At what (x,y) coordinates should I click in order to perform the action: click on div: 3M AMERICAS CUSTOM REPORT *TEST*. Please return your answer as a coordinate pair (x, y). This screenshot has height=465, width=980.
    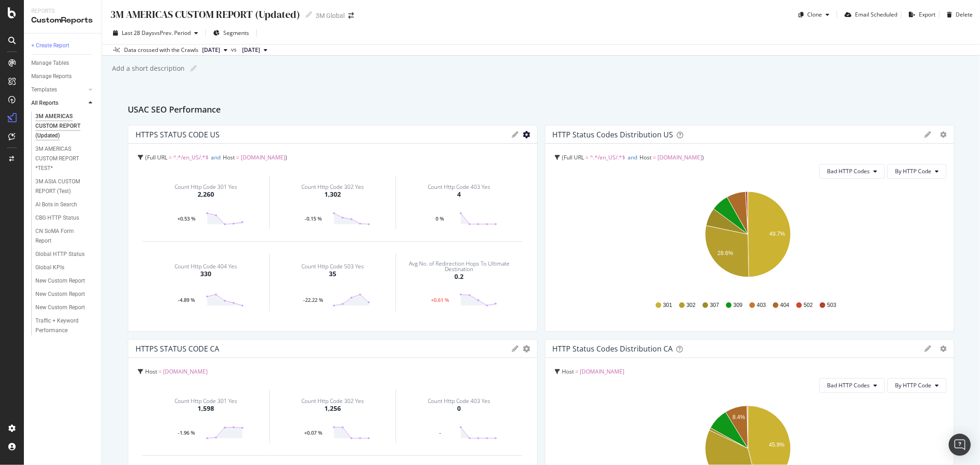
    Looking at the image, I should click on (63, 159).